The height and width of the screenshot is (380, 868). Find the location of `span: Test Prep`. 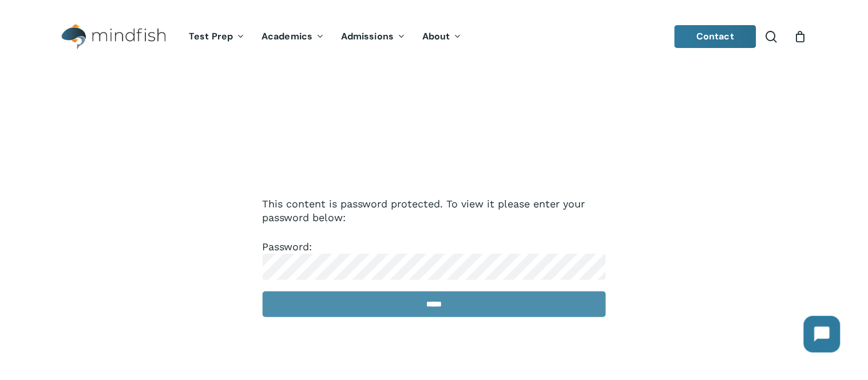

span: Test Prep is located at coordinates (210, 36).